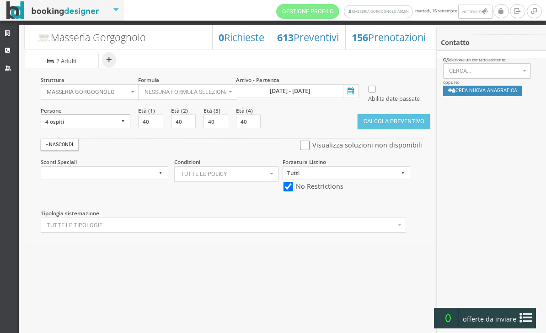  Describe the element at coordinates (455, 42) in the screenshot. I see `b: Contatto` at that location.